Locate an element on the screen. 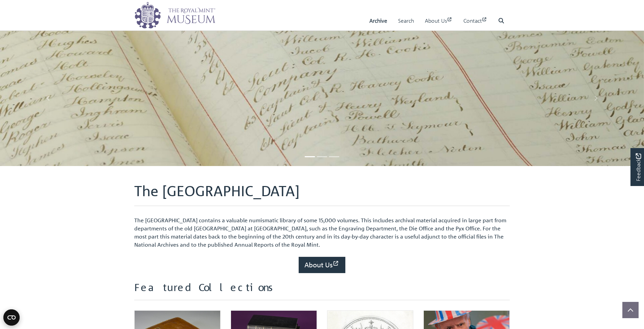 This screenshot has width=644, height=329. span: Feedback is located at coordinates (638, 167).